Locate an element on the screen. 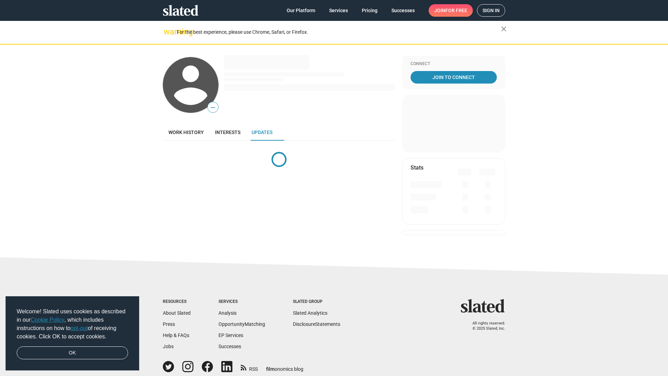 This screenshot has width=668, height=376. a: Pricing is located at coordinates (370, 10).